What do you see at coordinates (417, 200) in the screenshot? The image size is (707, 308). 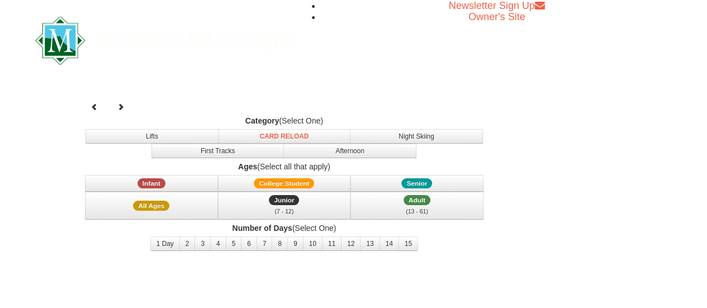 I see `span: Adult` at bounding box center [417, 200].